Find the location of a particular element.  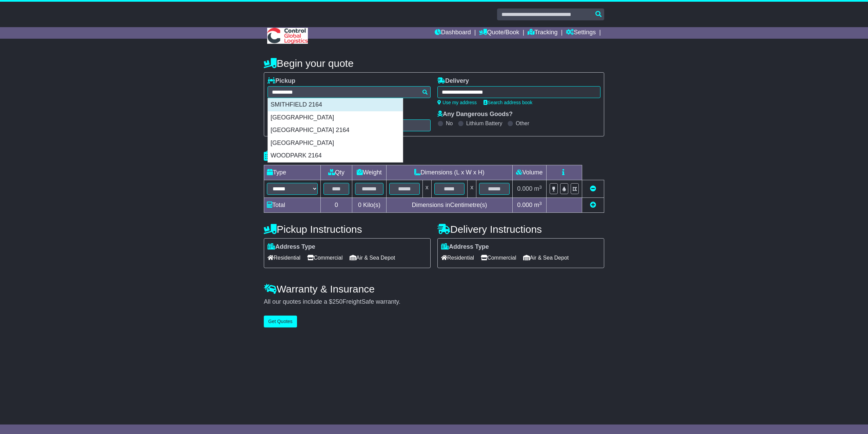

div: SMITHFIELD 2164 is located at coordinates (335, 105).